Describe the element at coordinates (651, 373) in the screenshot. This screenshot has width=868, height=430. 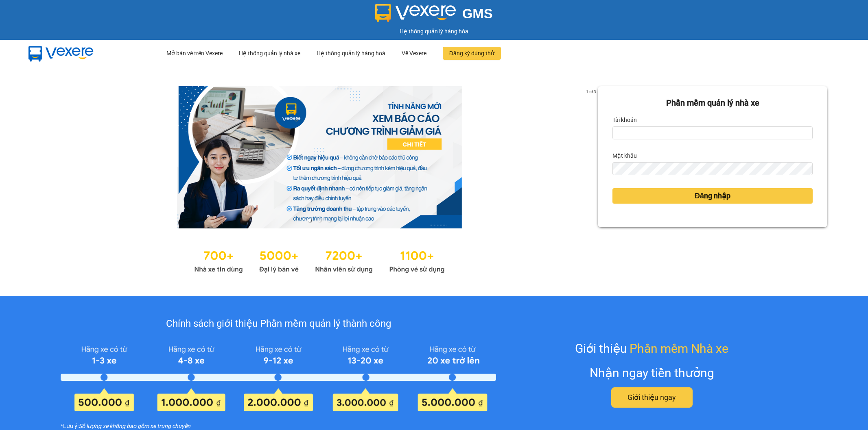
I see `div: Nhận ngay tiền thưởng` at that location.